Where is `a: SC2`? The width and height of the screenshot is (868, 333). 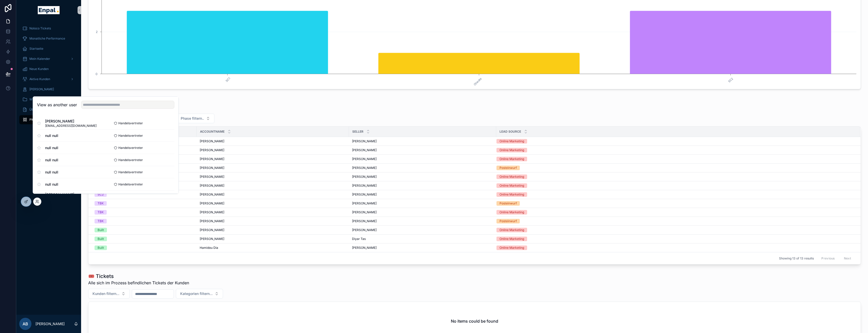
a: SC2 is located at coordinates (144, 194).